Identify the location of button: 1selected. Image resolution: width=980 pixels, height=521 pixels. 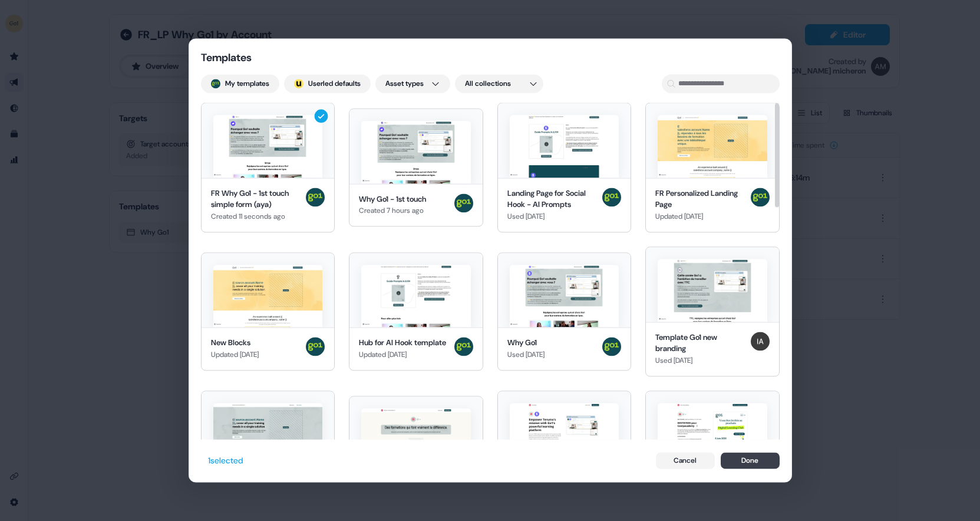
(225, 462).